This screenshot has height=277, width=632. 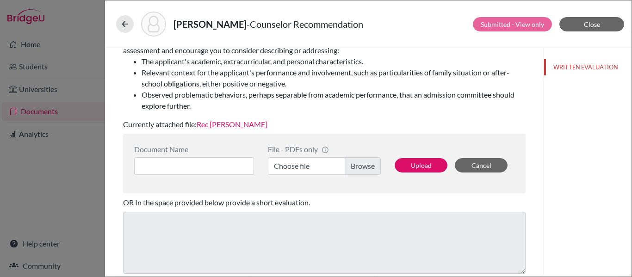 I want to click on div: File - PDFs only, so click(x=324, y=149).